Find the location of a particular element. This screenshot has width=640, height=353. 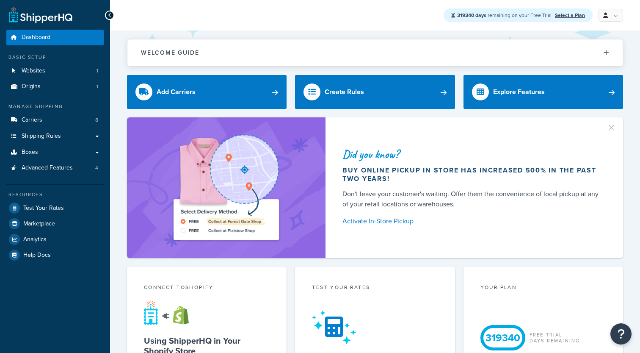

img: ad-shirt-map-b0359fc47e01cab431d101c4b569394f6a03f54285957d908178d52f29eb9668.png is located at coordinates (226, 188).